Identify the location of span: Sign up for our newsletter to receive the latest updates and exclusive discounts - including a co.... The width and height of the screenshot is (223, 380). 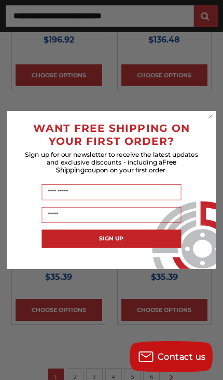
(111, 162).